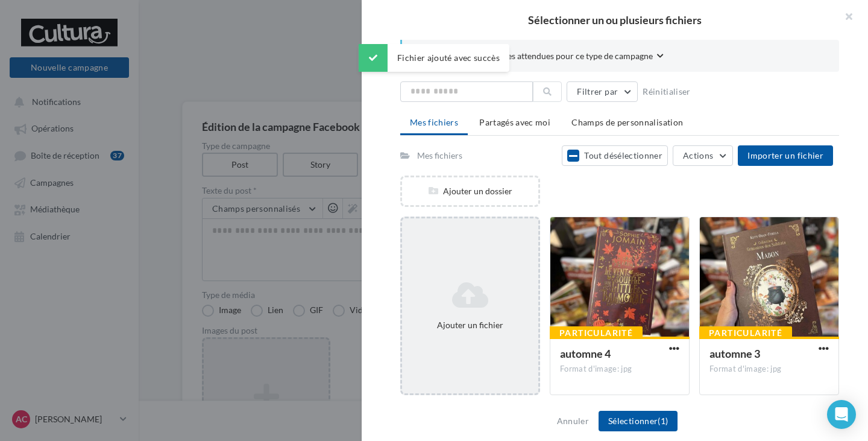  I want to click on button: Actions, so click(703, 156).